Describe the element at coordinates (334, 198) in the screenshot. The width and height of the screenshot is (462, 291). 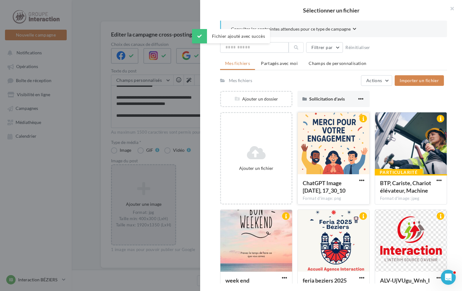
I see `div: Format d'image: png` at that location.